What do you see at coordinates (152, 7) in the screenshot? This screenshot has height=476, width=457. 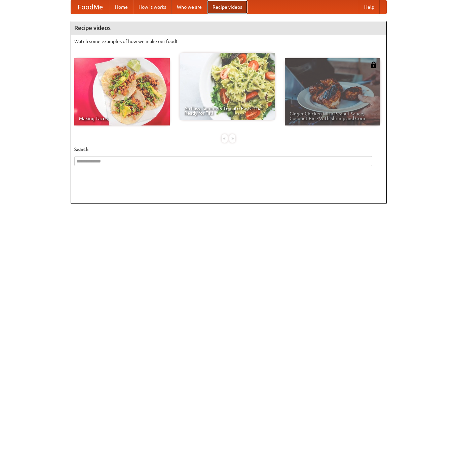 I see `a: How it works` at bounding box center [152, 7].